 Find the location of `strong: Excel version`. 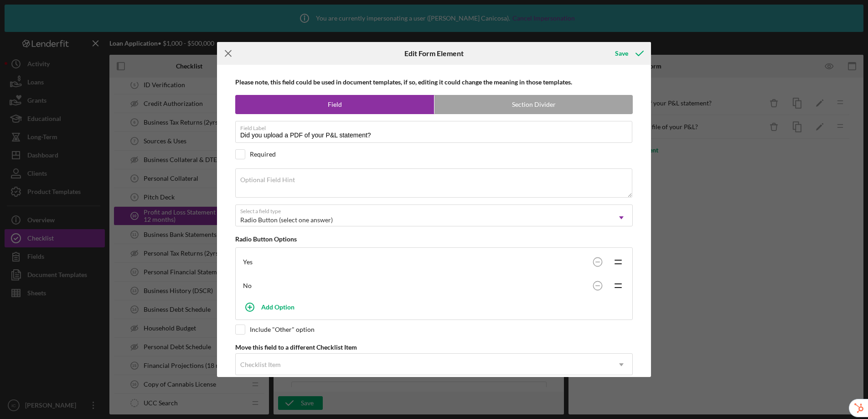

strong: Excel version is located at coordinates (160, 57).